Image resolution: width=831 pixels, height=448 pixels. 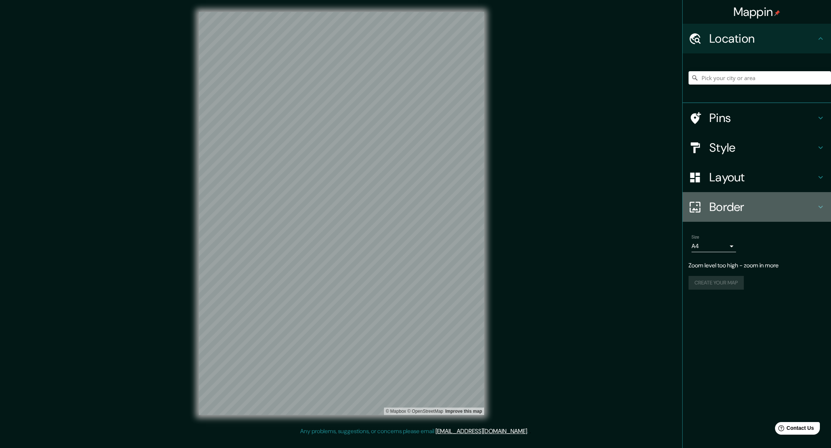 What do you see at coordinates (757, 207) in the screenshot?
I see `div: Border` at bounding box center [757, 207].